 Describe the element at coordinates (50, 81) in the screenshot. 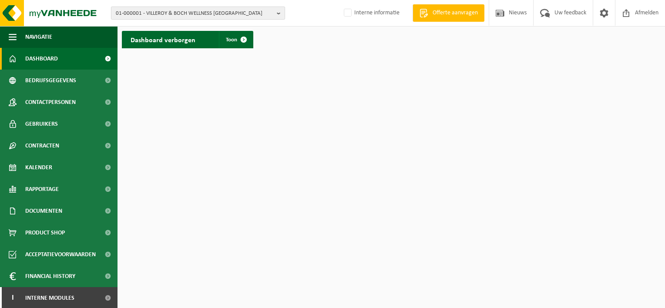

I see `span: Bedrijfsgegevens` at that location.